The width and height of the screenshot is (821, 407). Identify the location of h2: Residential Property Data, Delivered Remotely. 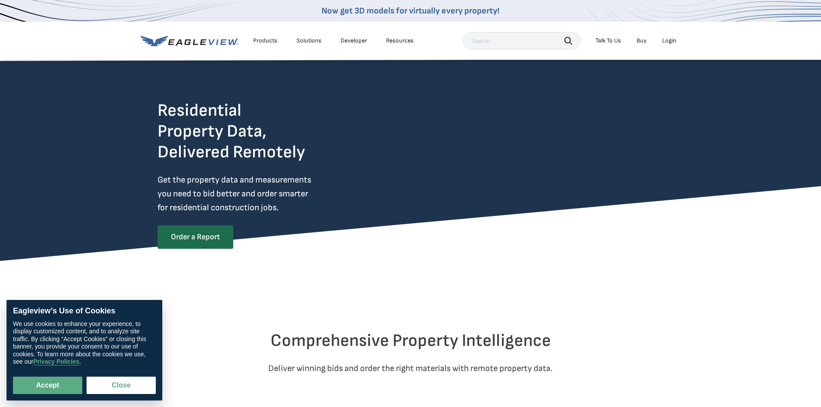
(231, 131).